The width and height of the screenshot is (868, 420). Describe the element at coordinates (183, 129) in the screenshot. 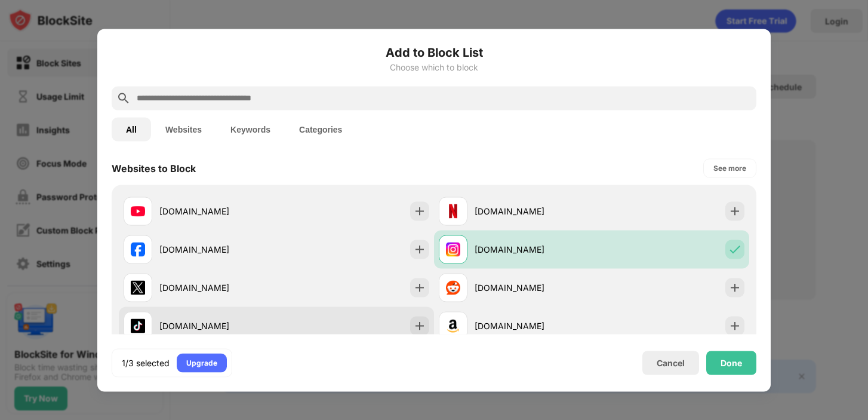

I see `button: Websites` at that location.